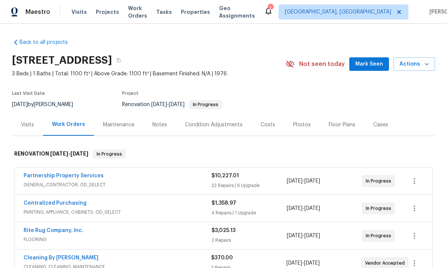  Describe the element at coordinates (224, 203) in the screenshot. I see `span: $1,358.97` at that location.